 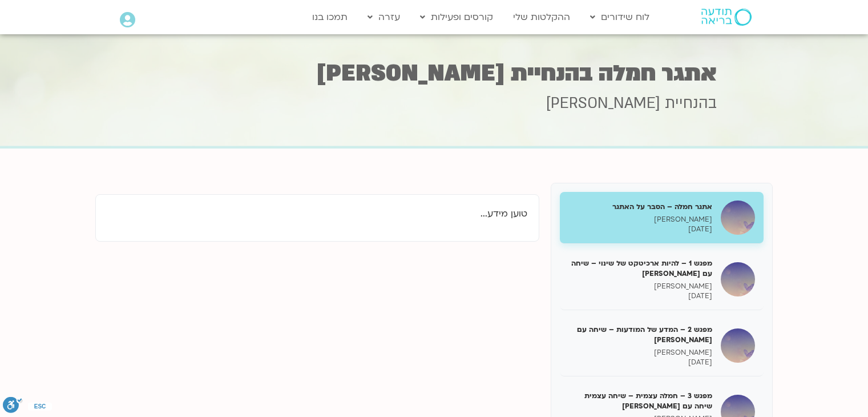 What do you see at coordinates (738, 279) in the screenshot?
I see `img: מפגש 1 – להיות ארכיטקט של שינוי – שיחה עם מריה שרייבר` at bounding box center [738, 279].